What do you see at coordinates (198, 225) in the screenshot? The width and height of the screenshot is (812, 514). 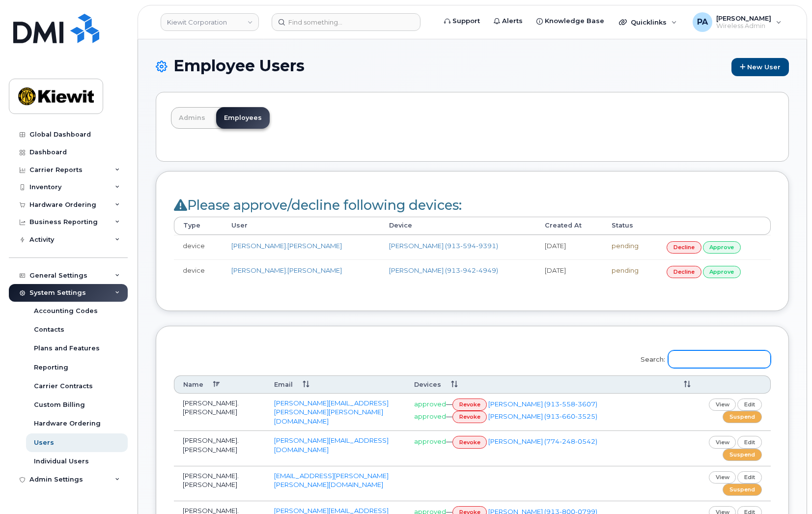 I see `th: Type` at bounding box center [198, 225].